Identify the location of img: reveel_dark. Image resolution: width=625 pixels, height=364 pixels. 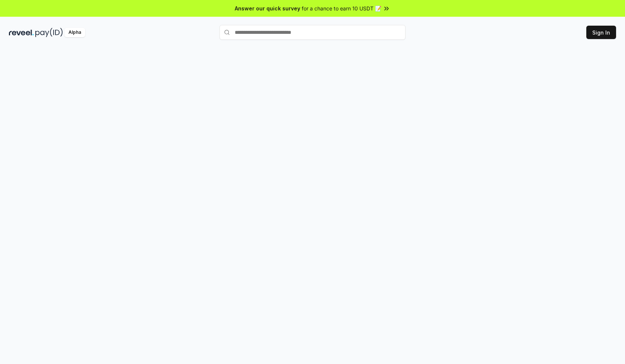
(21, 33).